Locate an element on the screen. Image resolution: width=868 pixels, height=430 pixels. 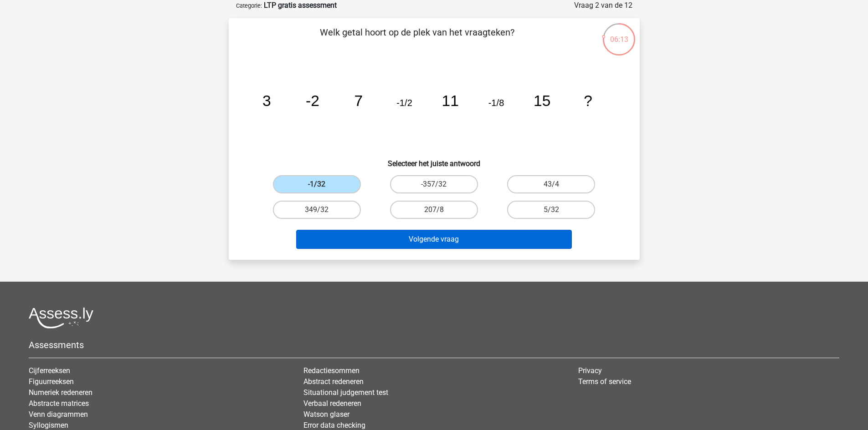
label: 207/8 is located at coordinates (434, 210).